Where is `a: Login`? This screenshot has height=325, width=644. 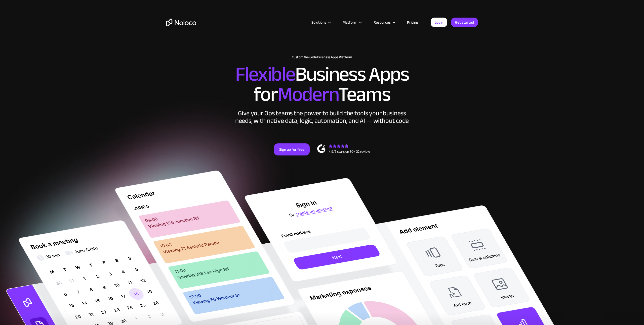 a: Login is located at coordinates (439, 22).